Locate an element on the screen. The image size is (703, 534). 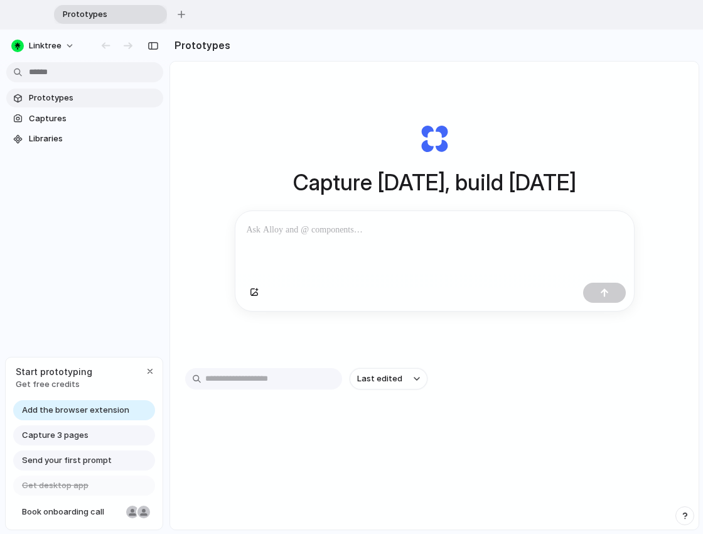
span: Captures is located at coordinates (94, 119).